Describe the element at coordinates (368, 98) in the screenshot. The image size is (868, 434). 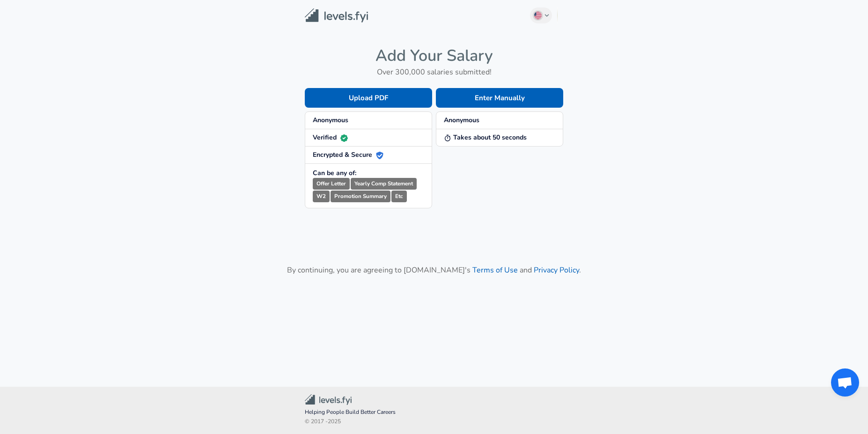
I see `button: Upload PDF` at that location.